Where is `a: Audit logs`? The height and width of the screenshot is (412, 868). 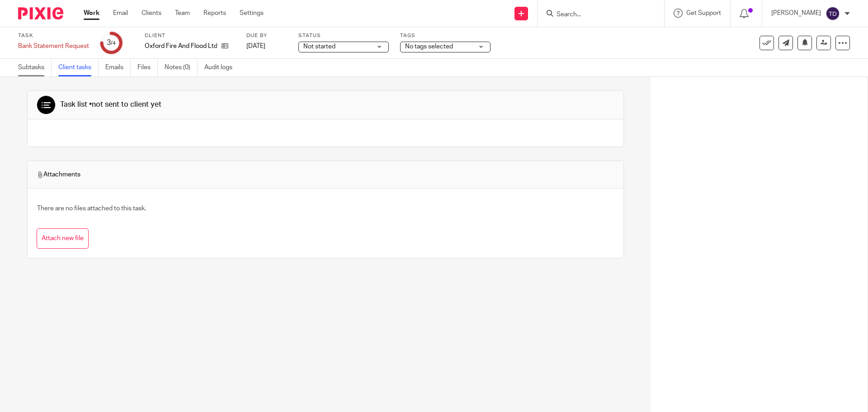 a: Audit logs is located at coordinates (221, 67).